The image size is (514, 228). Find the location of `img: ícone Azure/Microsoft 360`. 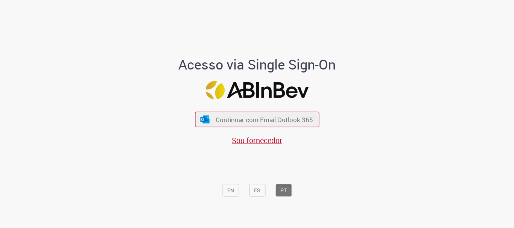

img: ícone Azure/Microsoft 360 is located at coordinates (205, 119).